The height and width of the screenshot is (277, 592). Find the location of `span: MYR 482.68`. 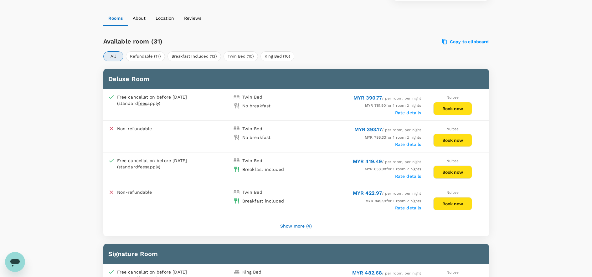

span: MYR 482.68 is located at coordinates (367, 273).